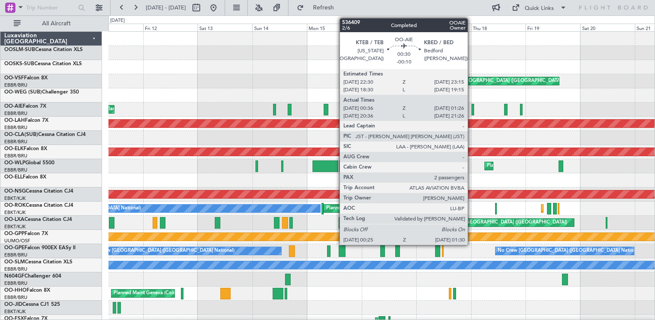 The height and width of the screenshot is (320, 655). Describe the element at coordinates (319, 8) in the screenshot. I see `button: Refresh` at that location.